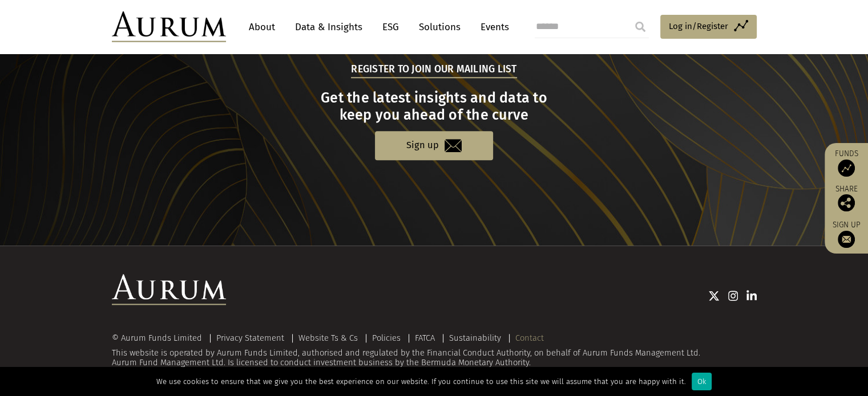  Describe the element at coordinates (169, 290) in the screenshot. I see `img: Aurum Logo` at that location.